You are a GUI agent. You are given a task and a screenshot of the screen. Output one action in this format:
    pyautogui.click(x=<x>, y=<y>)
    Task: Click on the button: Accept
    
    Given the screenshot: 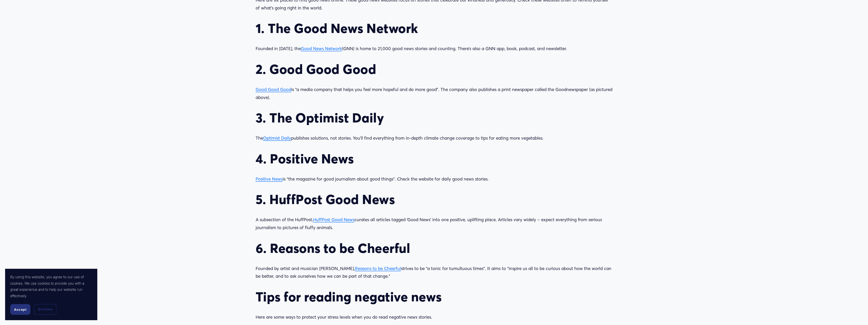 What is the action you would take?
    pyautogui.click(x=20, y=309)
    